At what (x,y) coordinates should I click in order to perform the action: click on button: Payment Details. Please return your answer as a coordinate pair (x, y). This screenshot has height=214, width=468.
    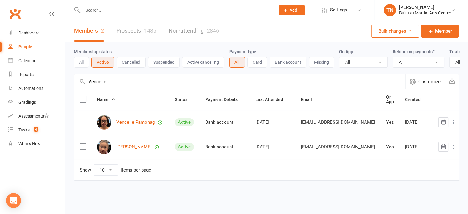
    Looking at the image, I should click on (225, 99).